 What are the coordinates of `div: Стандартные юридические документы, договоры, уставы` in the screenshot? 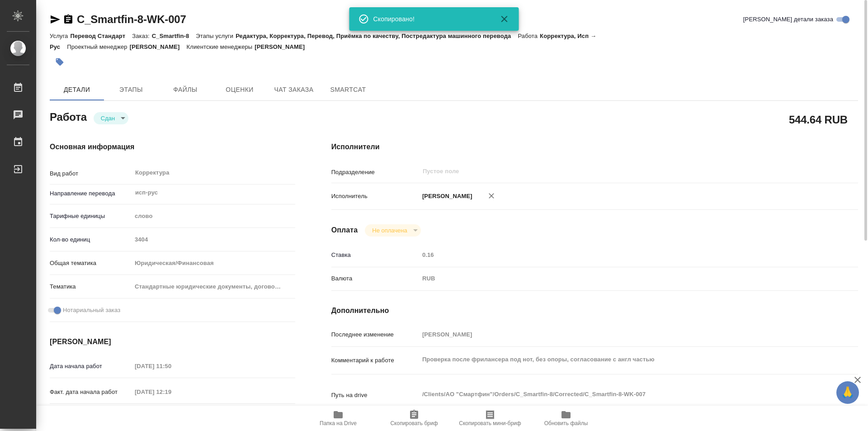 It's located at (213, 287).